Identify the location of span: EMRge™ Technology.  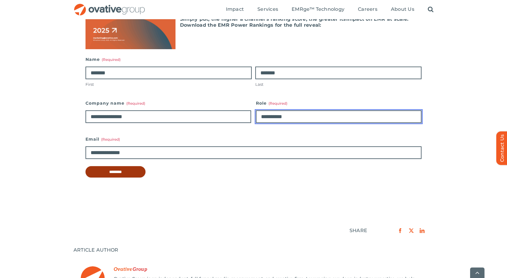
(318, 9).